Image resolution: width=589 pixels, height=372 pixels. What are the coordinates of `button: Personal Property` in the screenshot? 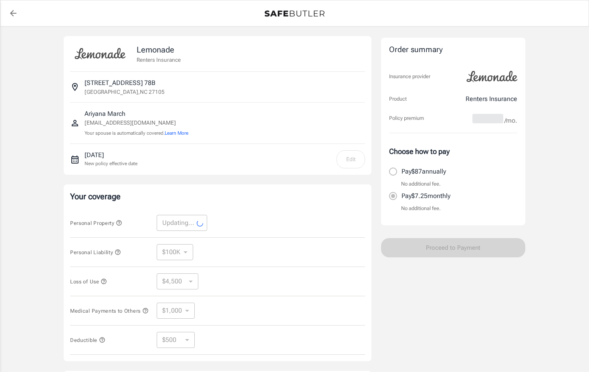 It's located at (96, 223).